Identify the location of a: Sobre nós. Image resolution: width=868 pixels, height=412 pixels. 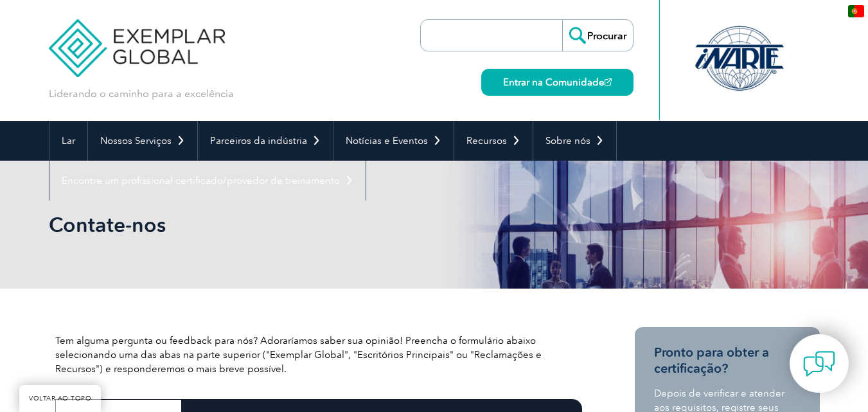
(574, 141).